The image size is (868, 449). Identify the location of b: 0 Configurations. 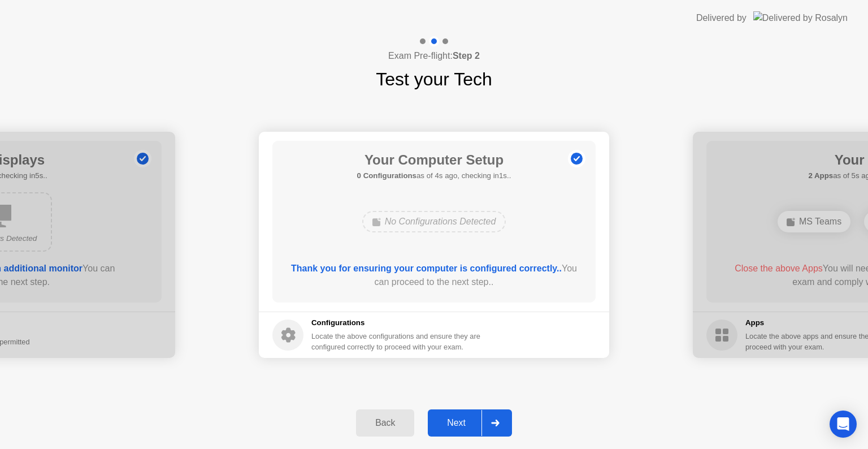
(387, 175).